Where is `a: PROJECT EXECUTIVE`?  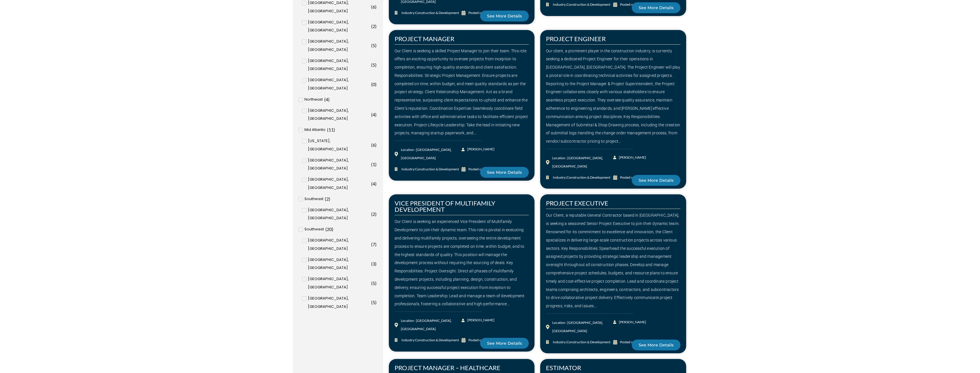
a: PROJECT EXECUTIVE is located at coordinates (577, 203).